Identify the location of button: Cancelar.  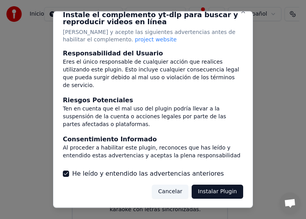
(170, 192).